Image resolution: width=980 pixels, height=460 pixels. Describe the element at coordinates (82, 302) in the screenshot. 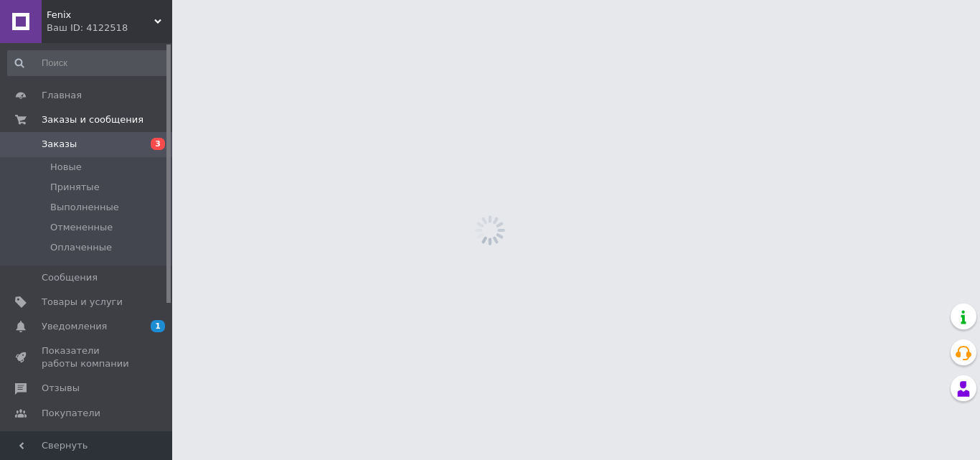

I see `span: Товары и услуги` at that location.